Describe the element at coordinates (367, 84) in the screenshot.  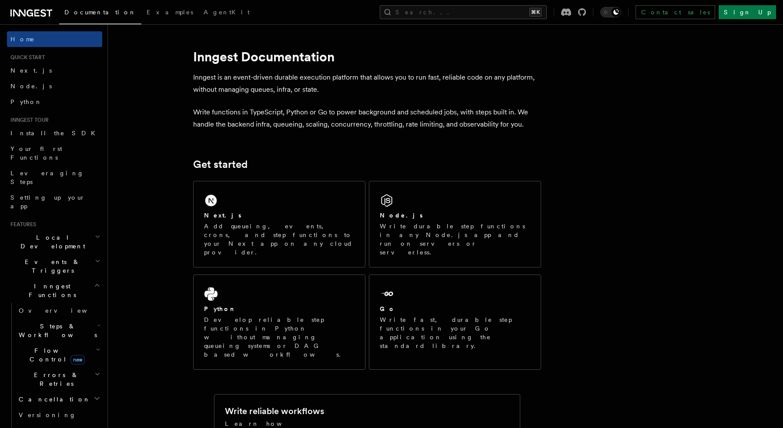
I see `p: Inngest is an event-driven durable execution platform that allows you to run fast, reliable code ...` at that location.